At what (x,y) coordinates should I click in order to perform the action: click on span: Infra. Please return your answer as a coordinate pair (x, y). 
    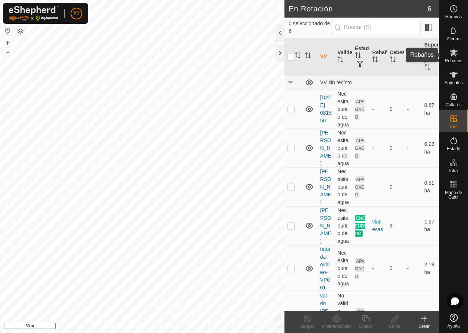
    Looking at the image, I should click on (454, 170).